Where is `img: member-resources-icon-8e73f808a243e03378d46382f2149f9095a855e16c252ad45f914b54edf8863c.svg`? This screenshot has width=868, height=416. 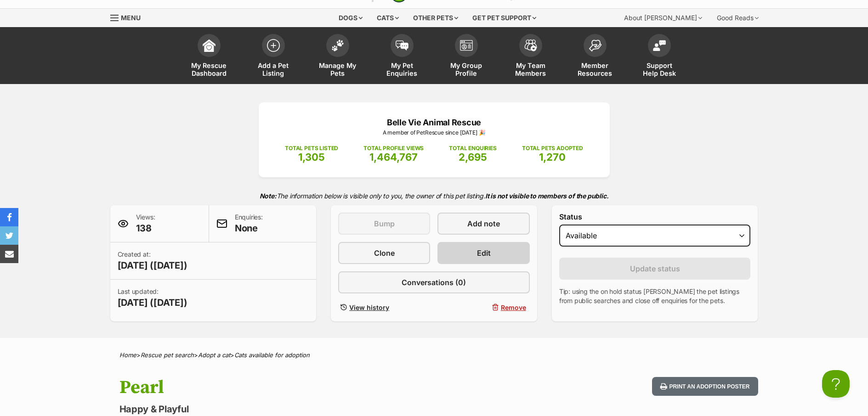 img: member-resources-icon-8e73f808a243e03378d46382f2149f9095a855e16c252ad45f914b54edf8863c.svg is located at coordinates (595, 46).